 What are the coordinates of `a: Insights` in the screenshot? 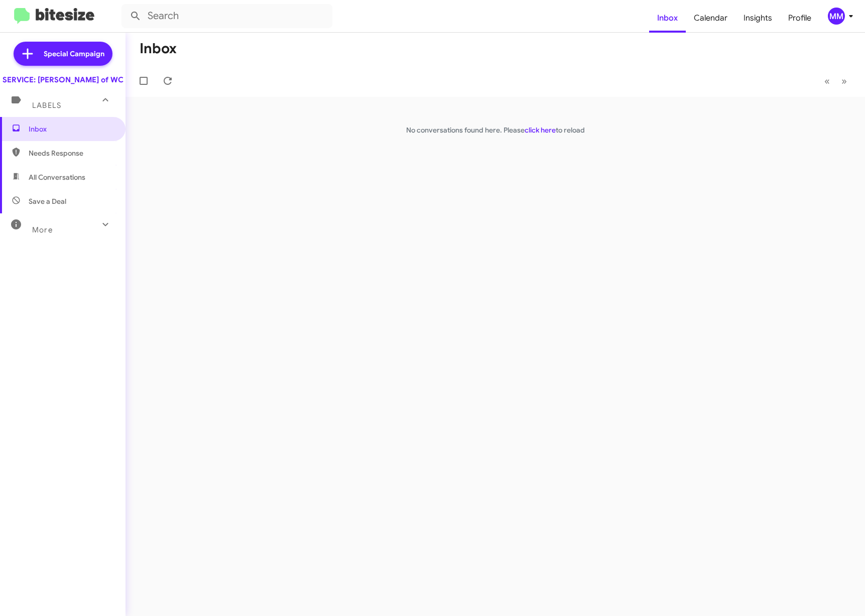 It's located at (758, 18).